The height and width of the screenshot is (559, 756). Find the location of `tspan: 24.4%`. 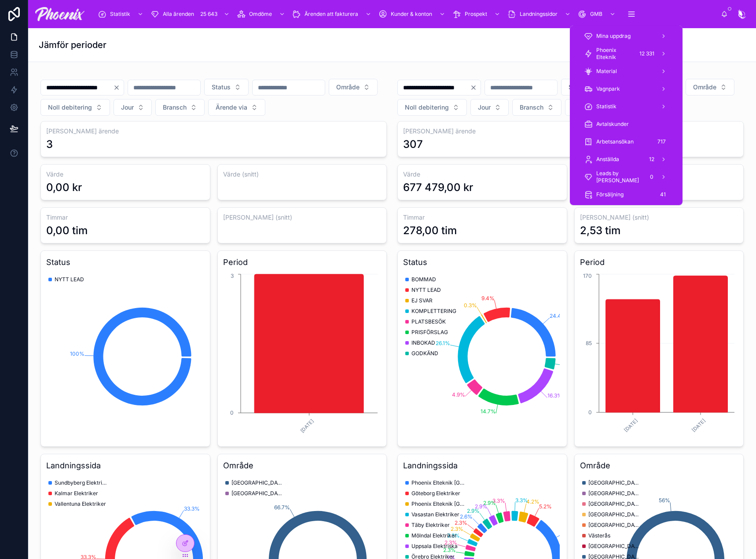

tspan: 24.4% is located at coordinates (558, 315).